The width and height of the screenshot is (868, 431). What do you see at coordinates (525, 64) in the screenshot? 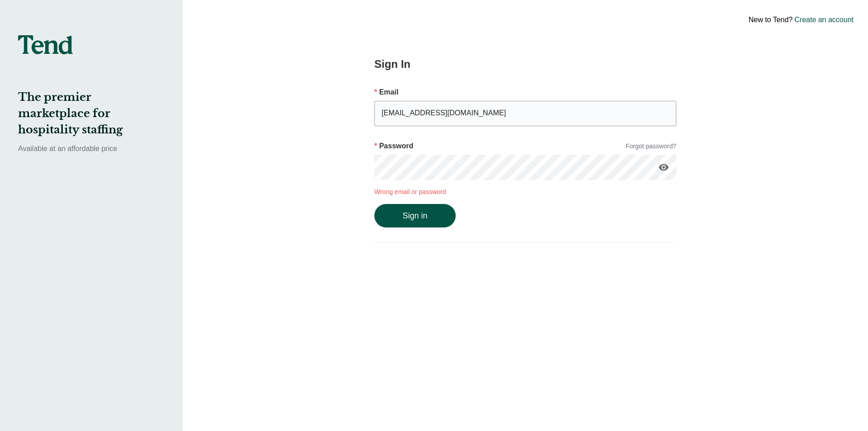
I see `h2: Sign In` at bounding box center [525, 64].